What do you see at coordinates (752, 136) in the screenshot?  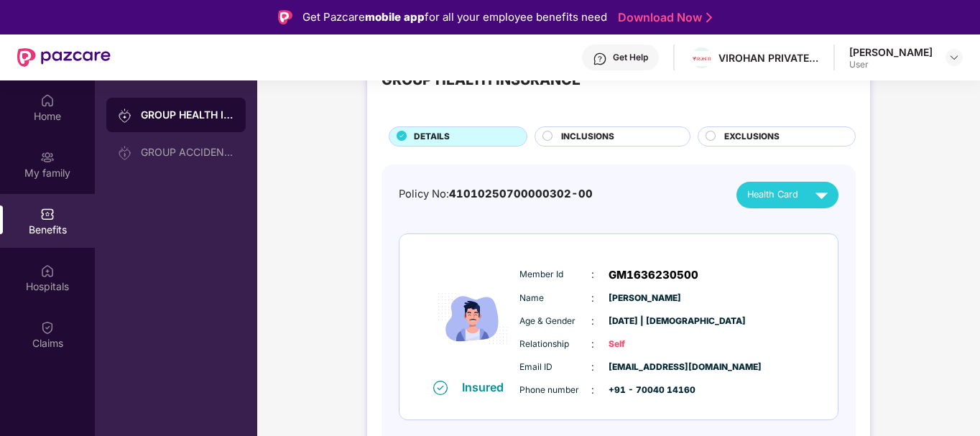 I see `span: EXCLUSIONS` at bounding box center [752, 136].